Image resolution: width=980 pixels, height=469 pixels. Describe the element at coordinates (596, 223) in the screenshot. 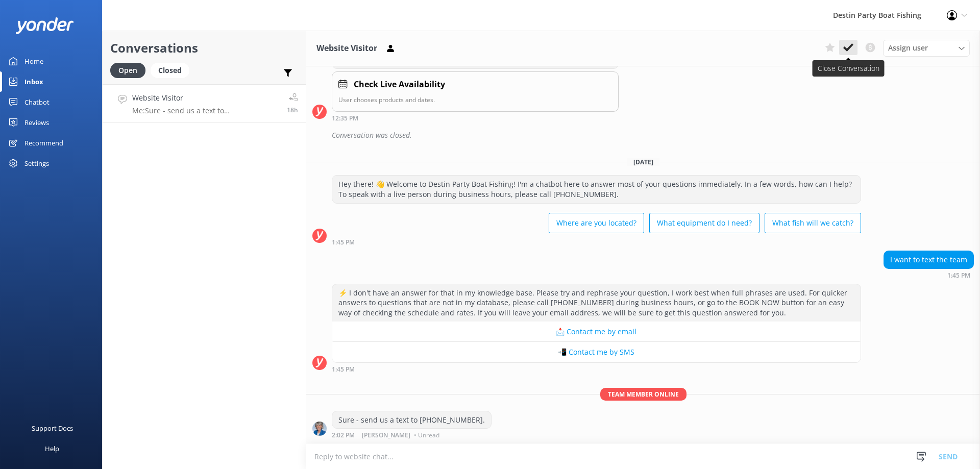

I see `button: Where are you located?` at that location.